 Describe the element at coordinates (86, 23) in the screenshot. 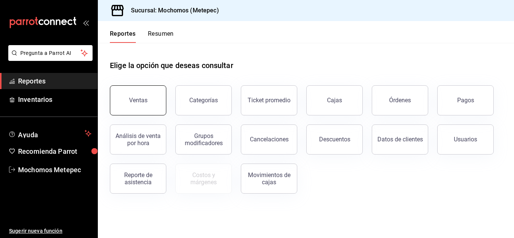

I see `button: open_drawer_menu` at that location.